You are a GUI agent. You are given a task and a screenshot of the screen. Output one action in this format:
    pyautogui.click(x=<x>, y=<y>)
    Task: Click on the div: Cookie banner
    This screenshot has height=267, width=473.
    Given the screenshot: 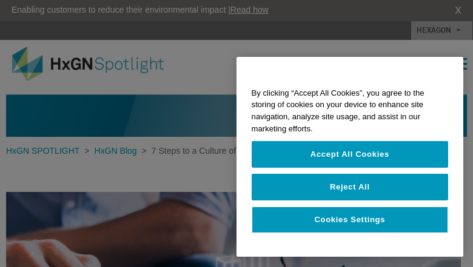 What is the action you would take?
    pyautogui.click(x=350, y=157)
    